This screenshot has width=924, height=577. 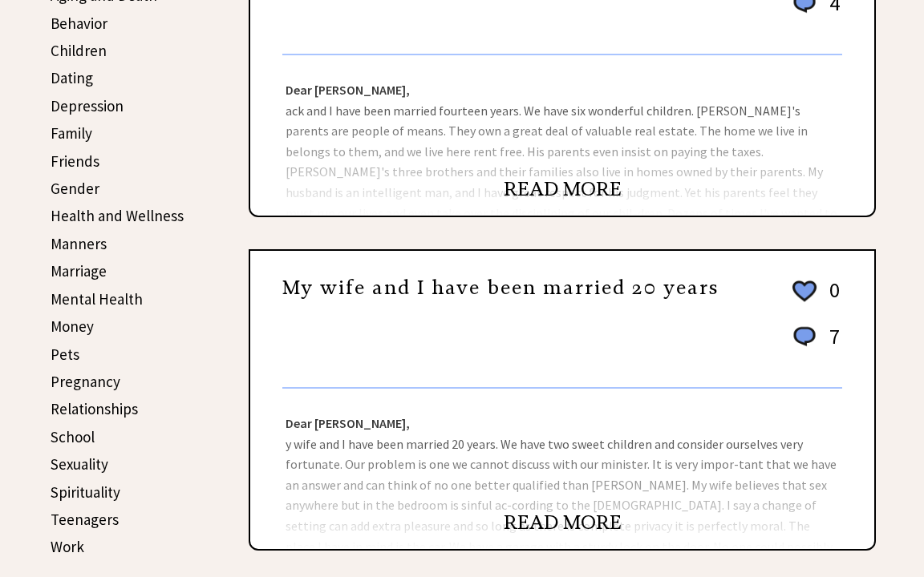 What do you see at coordinates (73, 437) in the screenshot?
I see `a: School` at bounding box center [73, 437].